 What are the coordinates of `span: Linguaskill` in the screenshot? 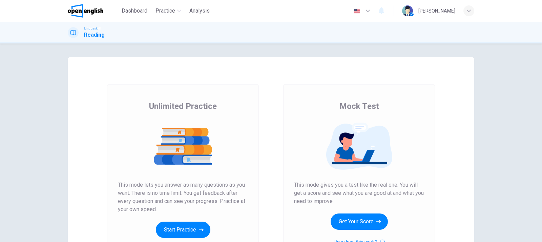 It's located at (92, 28).